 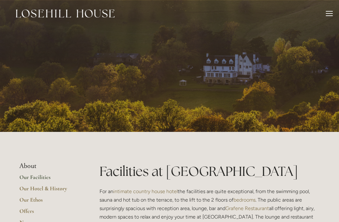 I want to click on a: Offers, so click(x=49, y=213).